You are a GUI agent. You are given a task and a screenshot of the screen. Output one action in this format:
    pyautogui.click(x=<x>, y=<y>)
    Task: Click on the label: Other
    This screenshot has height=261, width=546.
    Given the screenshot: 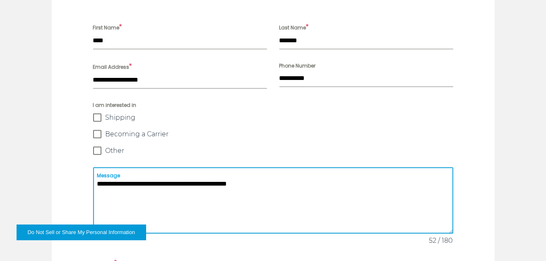 What is the action you would take?
    pyautogui.click(x=273, y=151)
    